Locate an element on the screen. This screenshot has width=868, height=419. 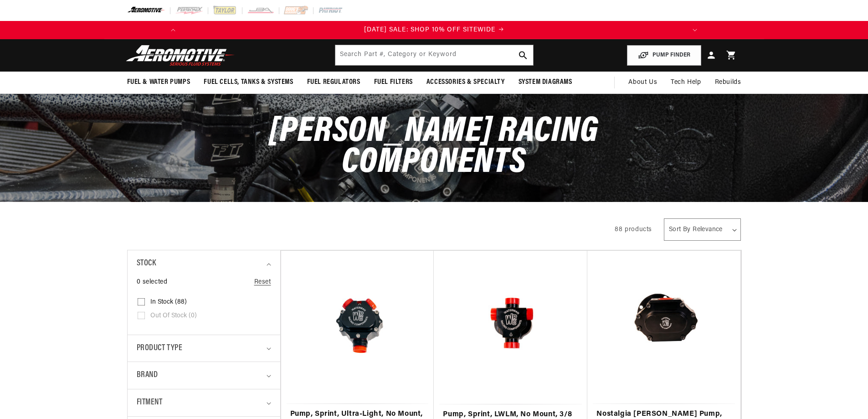
a: About Us is located at coordinates (643, 83).